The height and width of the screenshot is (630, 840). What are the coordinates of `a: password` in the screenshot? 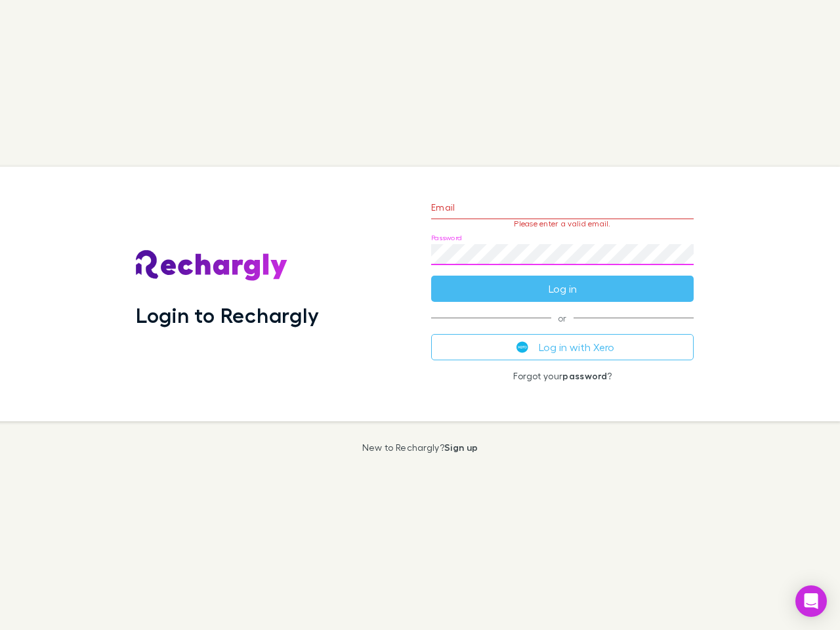 It's located at (585, 375).